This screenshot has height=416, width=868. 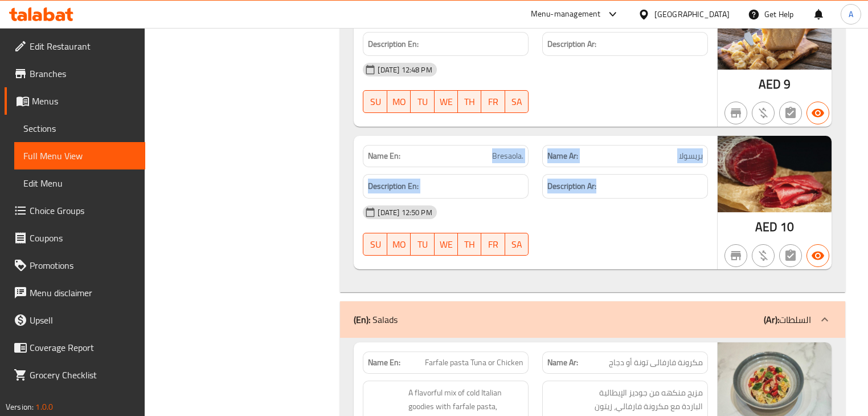 What do you see at coordinates (83, 238) in the screenshot?
I see `span: Coupons` at bounding box center [83, 238].